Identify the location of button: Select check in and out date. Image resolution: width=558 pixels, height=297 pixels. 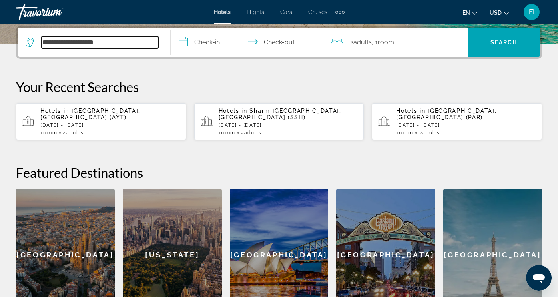
(247, 42).